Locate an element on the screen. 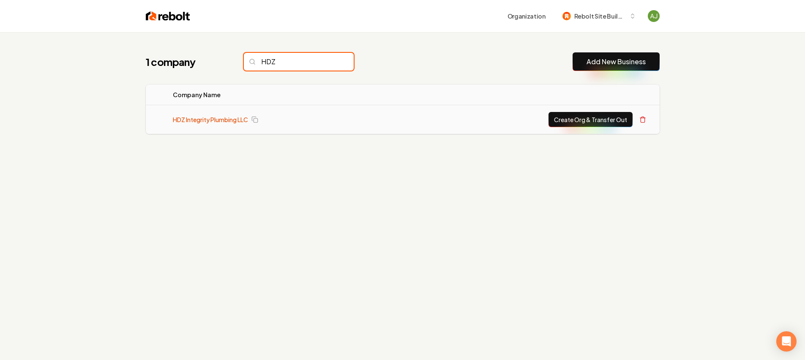 The height and width of the screenshot is (360, 805). img: Rebolt Logo is located at coordinates (168, 16).